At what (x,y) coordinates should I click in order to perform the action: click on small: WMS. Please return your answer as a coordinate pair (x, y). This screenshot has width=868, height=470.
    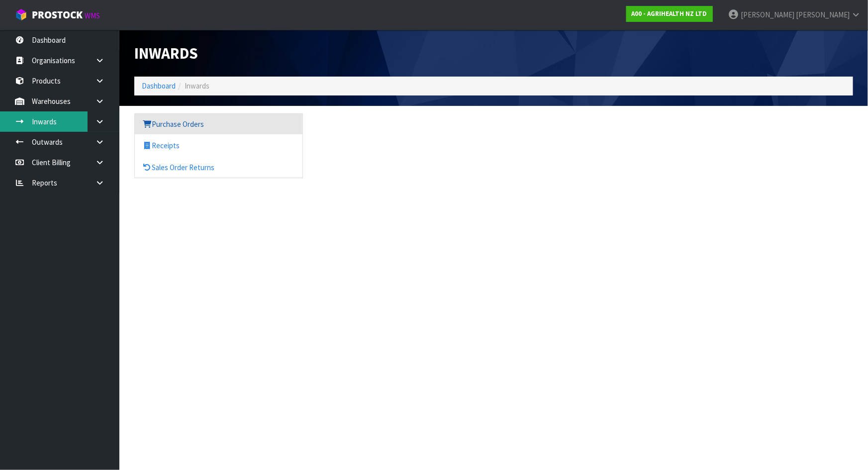
    Looking at the image, I should click on (92, 15).